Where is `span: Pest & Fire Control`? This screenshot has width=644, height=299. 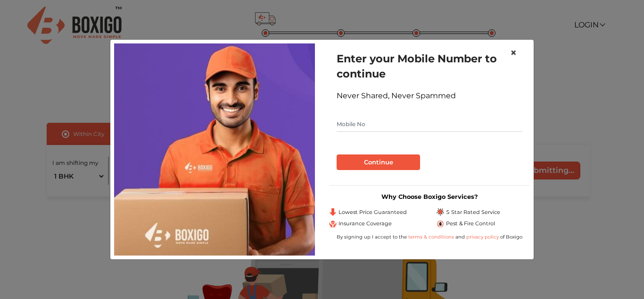
span: Pest & Fire Control is located at coordinates (470, 223).